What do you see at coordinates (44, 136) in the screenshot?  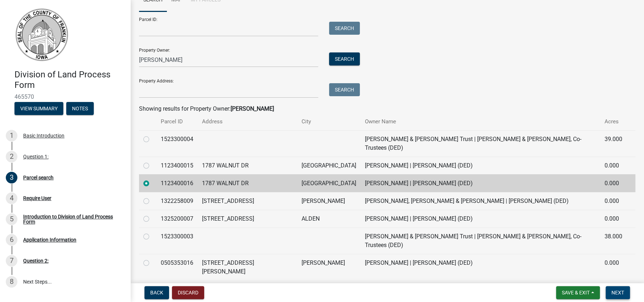 I see `div: Basic Introduction` at bounding box center [44, 136].